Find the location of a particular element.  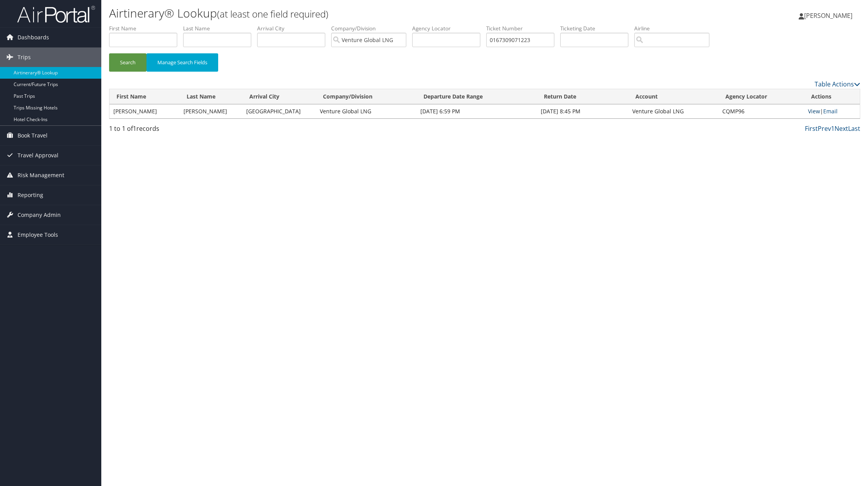

h1: Airtinerary® Lookup is located at coordinates (360, 13).